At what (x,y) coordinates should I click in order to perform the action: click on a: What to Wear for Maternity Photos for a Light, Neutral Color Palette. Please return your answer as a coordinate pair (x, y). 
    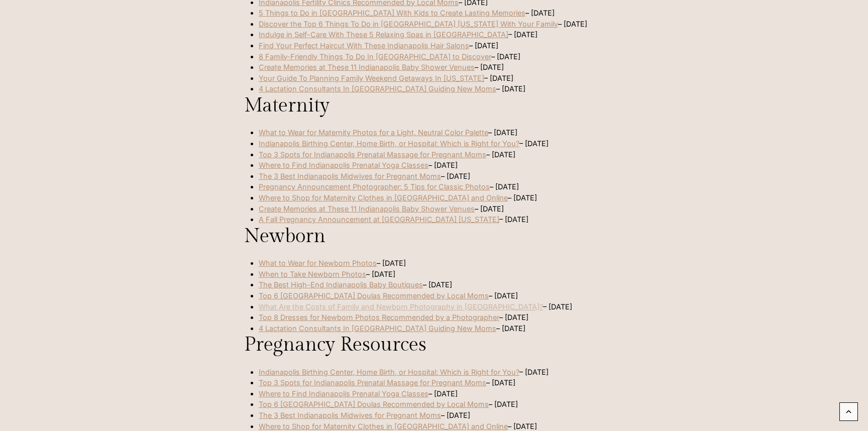
    Looking at the image, I should click on (373, 132).